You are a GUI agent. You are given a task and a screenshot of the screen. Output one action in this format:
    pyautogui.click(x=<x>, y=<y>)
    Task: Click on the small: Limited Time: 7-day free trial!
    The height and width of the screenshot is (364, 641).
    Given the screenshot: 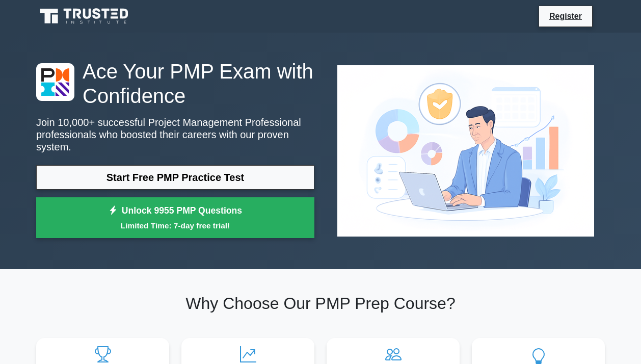 What is the action you would take?
    pyautogui.click(x=175, y=225)
    